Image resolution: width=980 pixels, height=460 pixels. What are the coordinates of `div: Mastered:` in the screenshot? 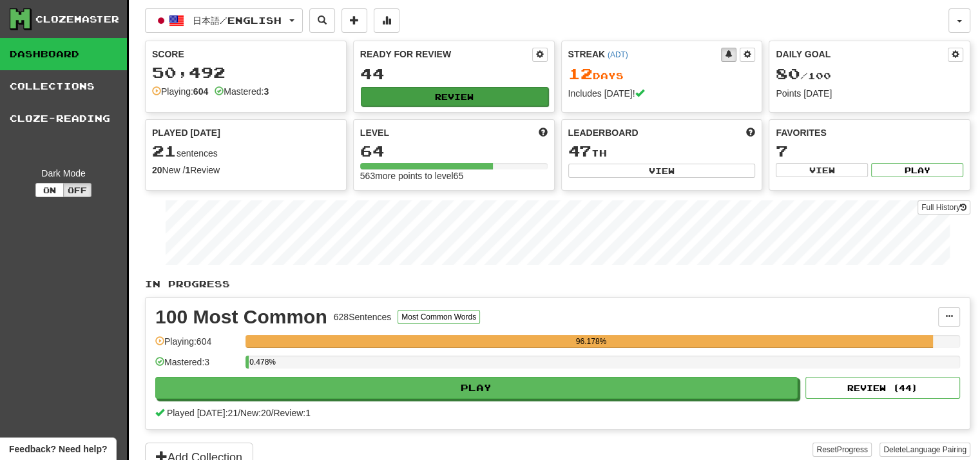 It's located at (241, 91).